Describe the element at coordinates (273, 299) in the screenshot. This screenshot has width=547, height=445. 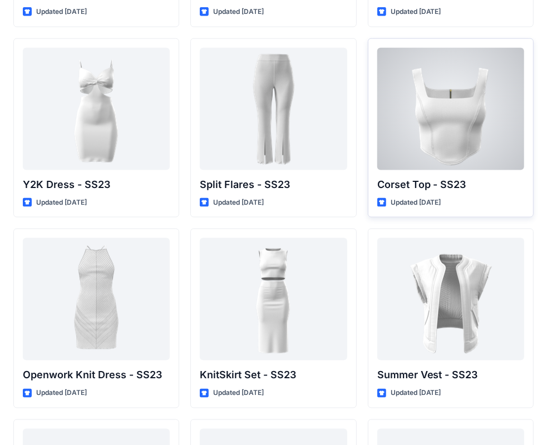
I see `a: KnitSkirt Set - SS23` at that location.